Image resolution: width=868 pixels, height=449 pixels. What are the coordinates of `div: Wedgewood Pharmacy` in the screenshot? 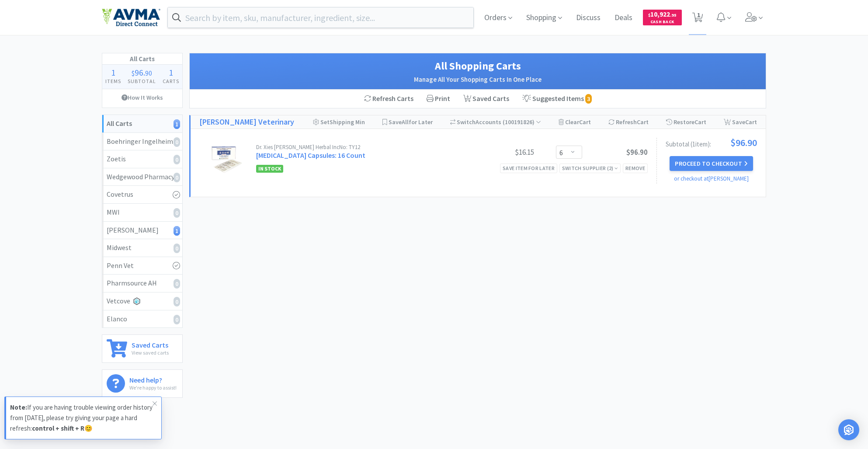 It's located at (142, 177).